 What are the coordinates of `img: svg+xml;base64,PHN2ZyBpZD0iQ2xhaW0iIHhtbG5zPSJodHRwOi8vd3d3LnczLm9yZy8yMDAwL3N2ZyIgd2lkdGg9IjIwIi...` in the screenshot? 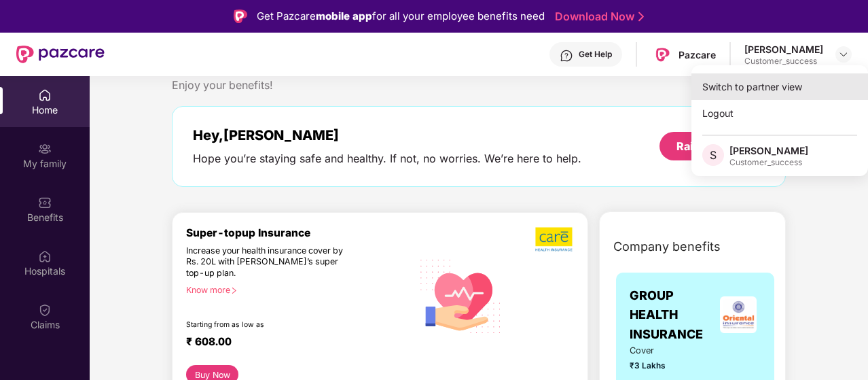 It's located at (45, 310).